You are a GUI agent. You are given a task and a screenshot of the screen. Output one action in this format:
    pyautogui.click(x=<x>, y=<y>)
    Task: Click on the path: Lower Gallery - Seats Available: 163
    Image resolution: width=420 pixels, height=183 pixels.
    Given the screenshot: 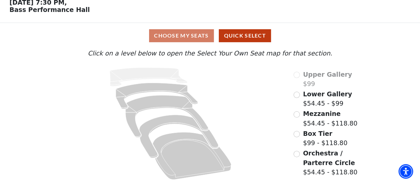 What is the action you would take?
    pyautogui.click(x=157, y=96)
    